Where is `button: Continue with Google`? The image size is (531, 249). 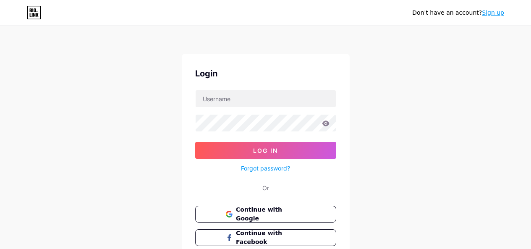 button: Continue with Google is located at coordinates (266, 214).